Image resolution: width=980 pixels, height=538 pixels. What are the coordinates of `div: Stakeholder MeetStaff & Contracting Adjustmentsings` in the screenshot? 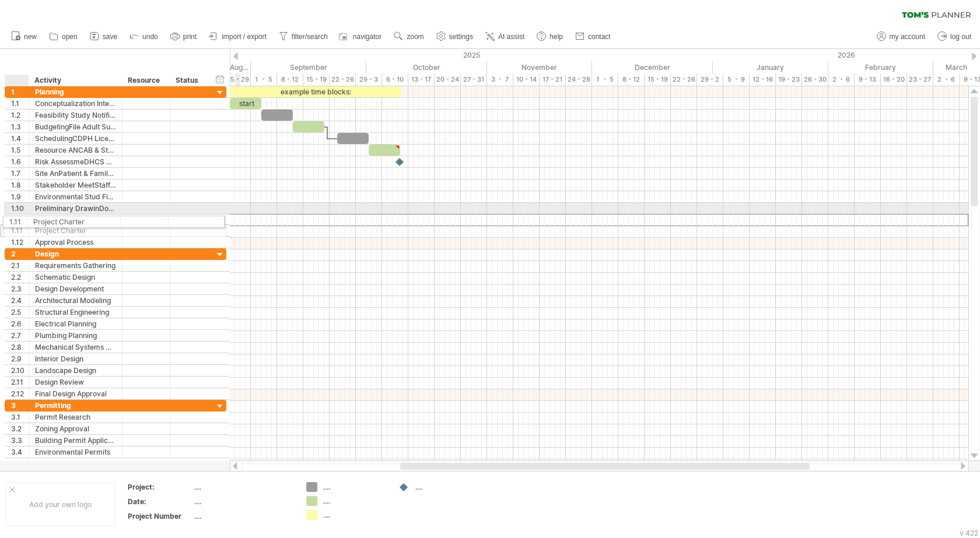 It's located at (75, 185).